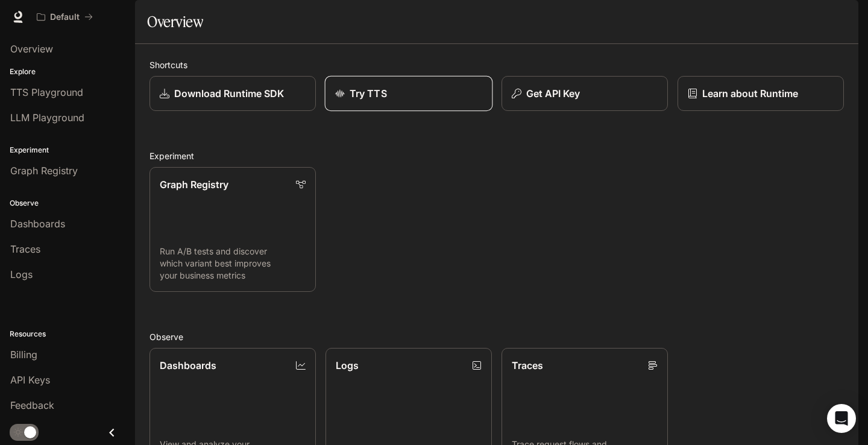 The image size is (868, 445). What do you see at coordinates (188, 366) in the screenshot?
I see `p: Dashboards` at bounding box center [188, 366].